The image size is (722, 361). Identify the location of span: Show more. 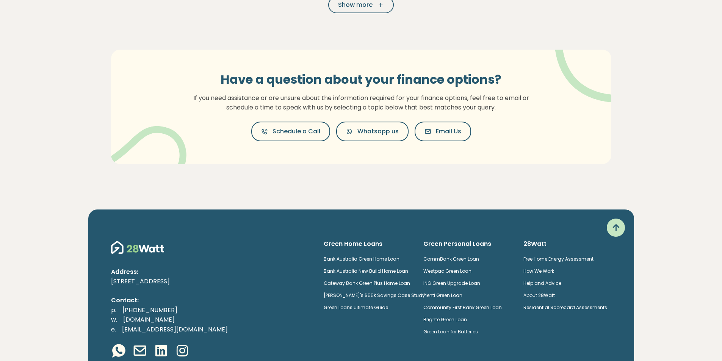
(355, 5).